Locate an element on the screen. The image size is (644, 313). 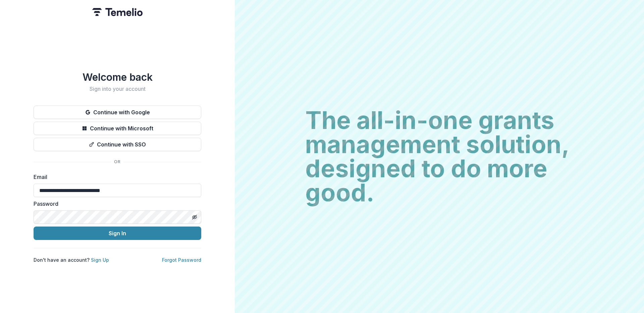
label: Password is located at coordinates (115, 204).